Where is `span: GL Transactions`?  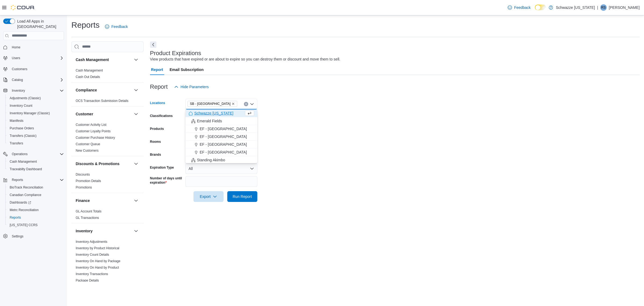
span: GL Transactions is located at coordinates (87, 218).